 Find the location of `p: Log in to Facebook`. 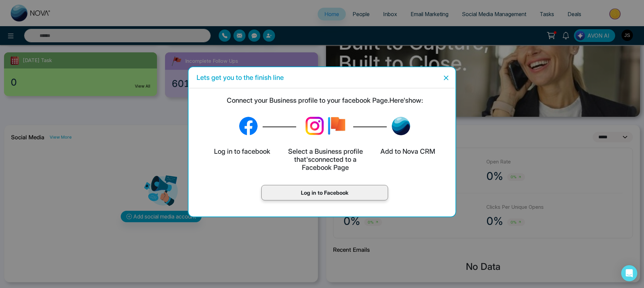

p: Log in to Facebook is located at coordinates (324, 193).